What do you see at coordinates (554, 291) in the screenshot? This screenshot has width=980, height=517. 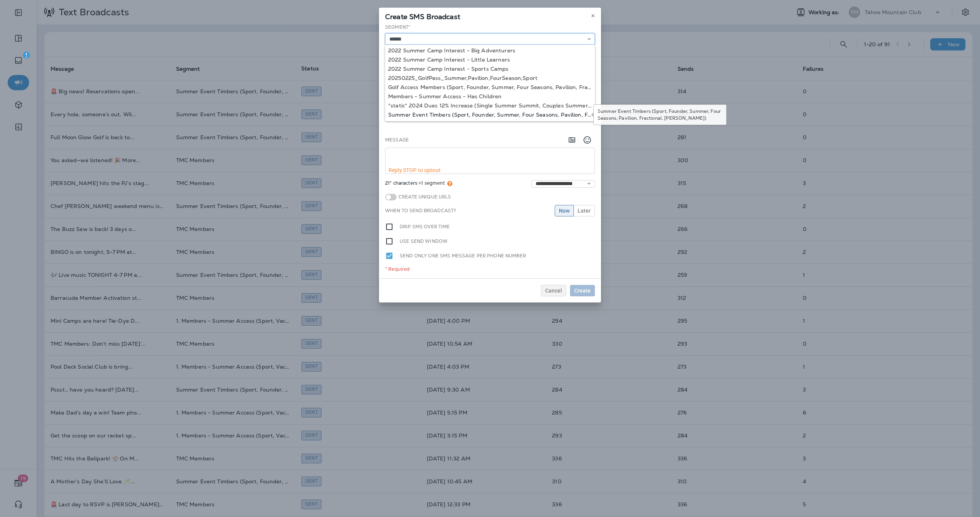 I see `span: Cancel` at bounding box center [554, 291].